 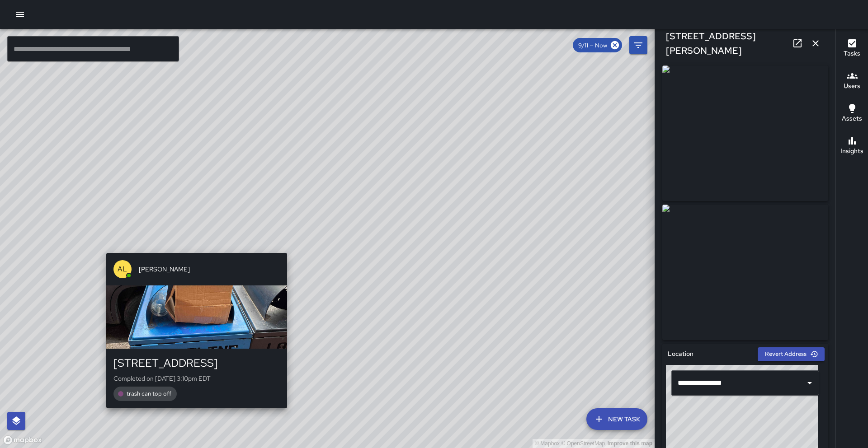 I want to click on button: Filters, so click(x=638, y=45).